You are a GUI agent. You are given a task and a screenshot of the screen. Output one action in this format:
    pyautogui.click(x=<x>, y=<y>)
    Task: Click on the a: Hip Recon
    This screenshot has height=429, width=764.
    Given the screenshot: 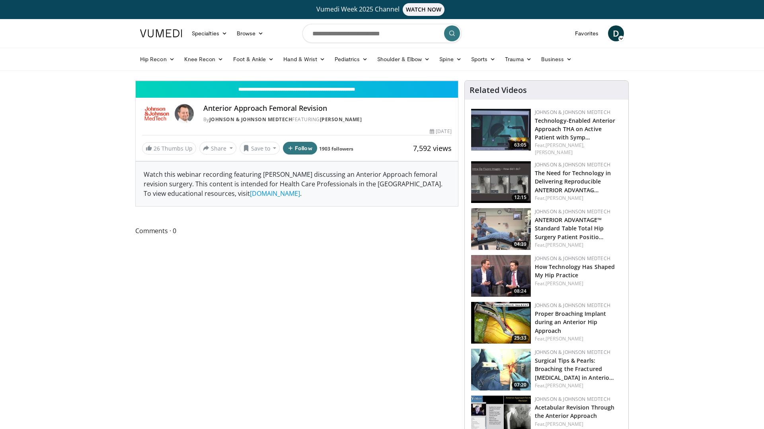 What is the action you would take?
    pyautogui.click(x=157, y=59)
    